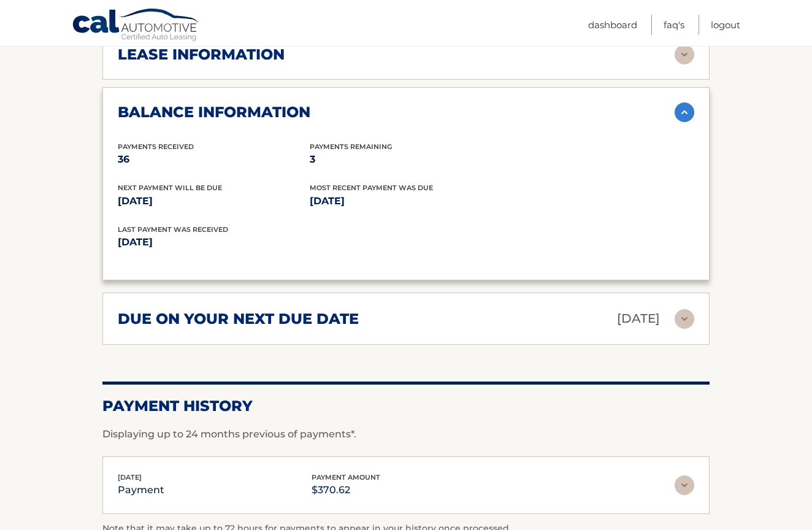 The height and width of the screenshot is (530, 812). Describe the element at coordinates (726, 25) in the screenshot. I see `a: Logout` at that location.